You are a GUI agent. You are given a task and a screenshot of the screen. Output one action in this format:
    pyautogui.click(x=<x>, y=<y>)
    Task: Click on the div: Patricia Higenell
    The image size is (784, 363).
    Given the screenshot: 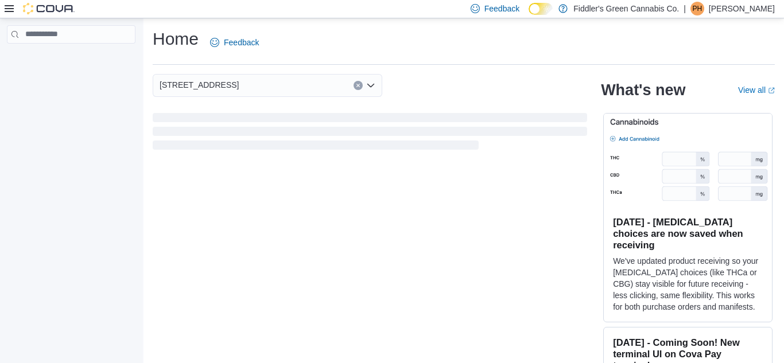 What is the action you would take?
    pyautogui.click(x=697, y=9)
    